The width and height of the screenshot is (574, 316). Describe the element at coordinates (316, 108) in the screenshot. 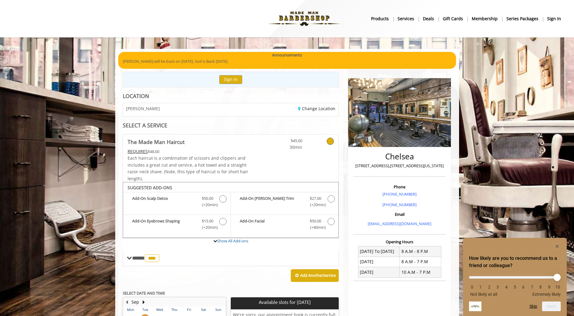

I see `a: Change Location` at that location.